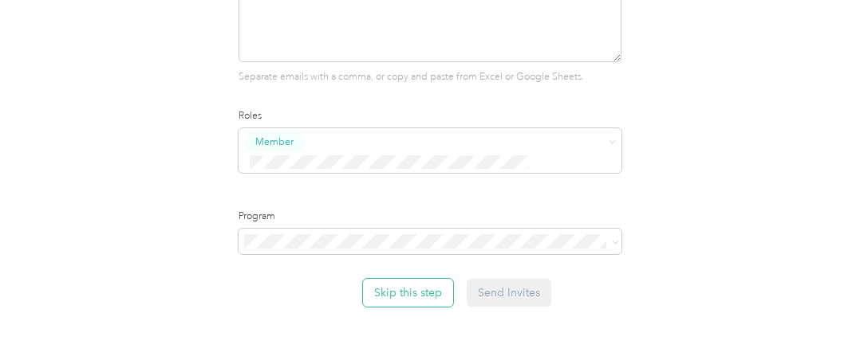 This screenshot has width=868, height=364. Describe the element at coordinates (275, 141) in the screenshot. I see `button: Member` at that location.